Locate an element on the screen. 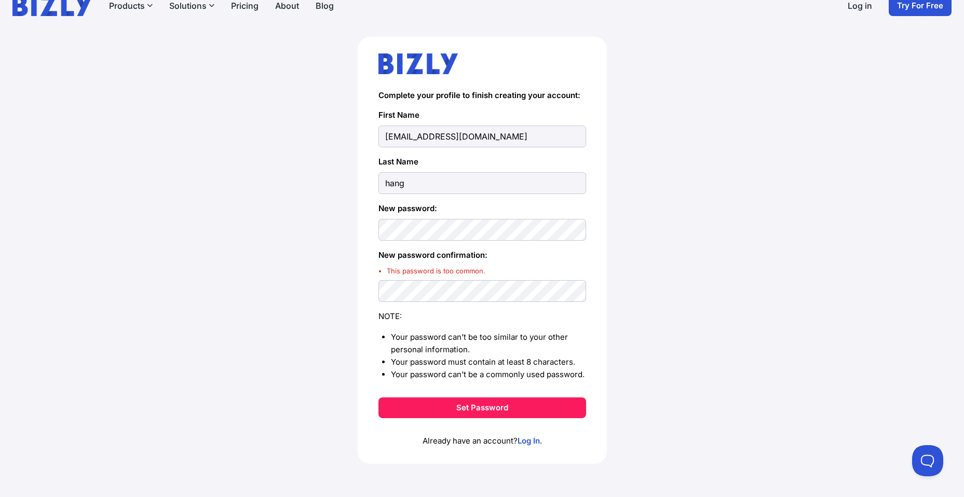 This screenshot has width=964, height=497. input: Last Name is located at coordinates (482, 183).